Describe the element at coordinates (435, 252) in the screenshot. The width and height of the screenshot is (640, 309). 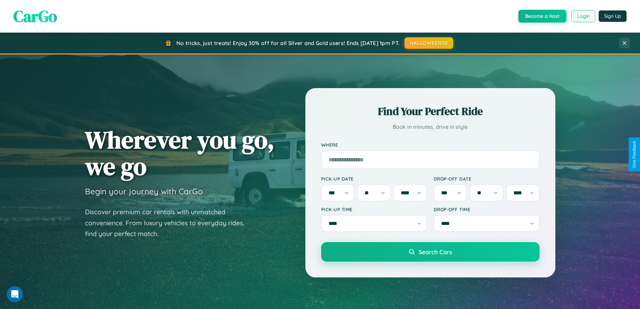
I see `span: Search Cars` at that location.